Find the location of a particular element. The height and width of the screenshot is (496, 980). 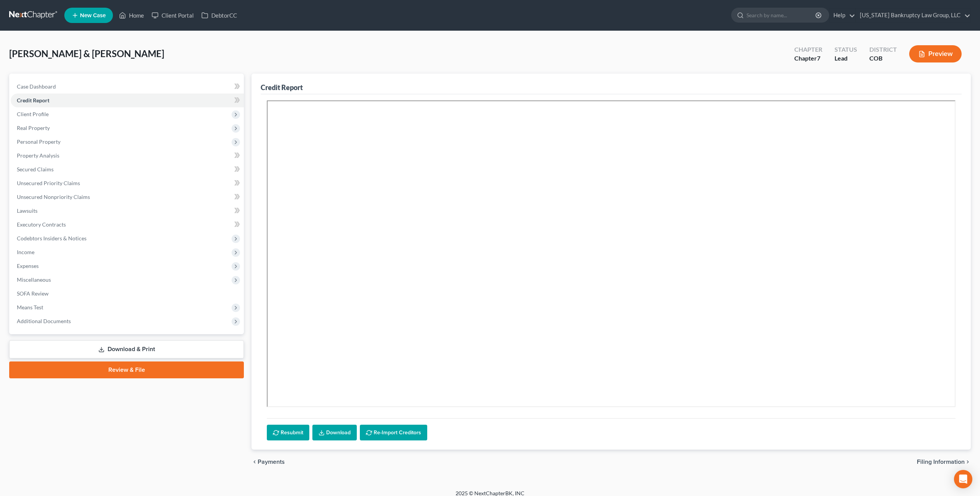

button: Re-Import Creditors is located at coordinates (393, 432).